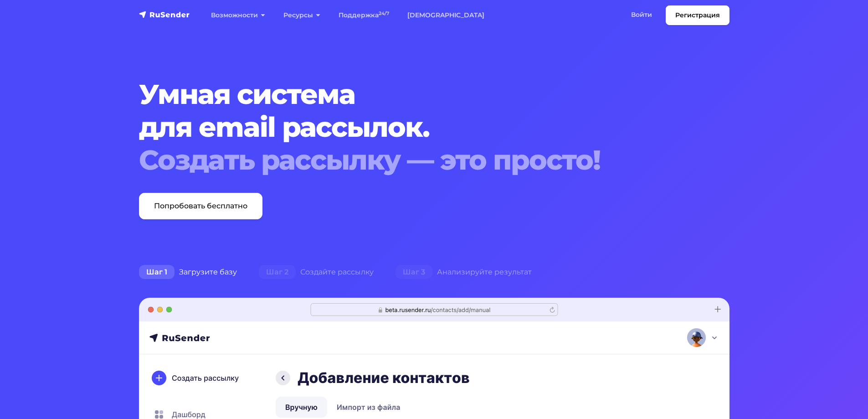  I want to click on span: Шаг 2, so click(277, 272).